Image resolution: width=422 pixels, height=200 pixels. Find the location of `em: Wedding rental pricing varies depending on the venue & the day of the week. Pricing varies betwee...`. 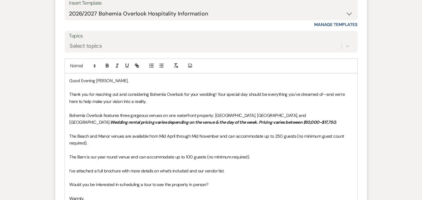

em: Wedding rental pricing varies depending on the venue & the day of the week. Pricing varies betwee... is located at coordinates (223, 122).